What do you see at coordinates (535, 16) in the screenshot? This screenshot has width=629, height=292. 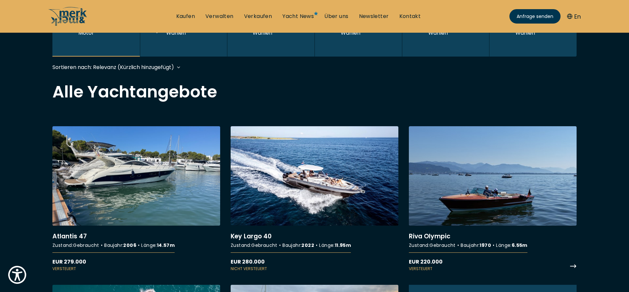 I see `span: Anfrage senden` at bounding box center [535, 16].